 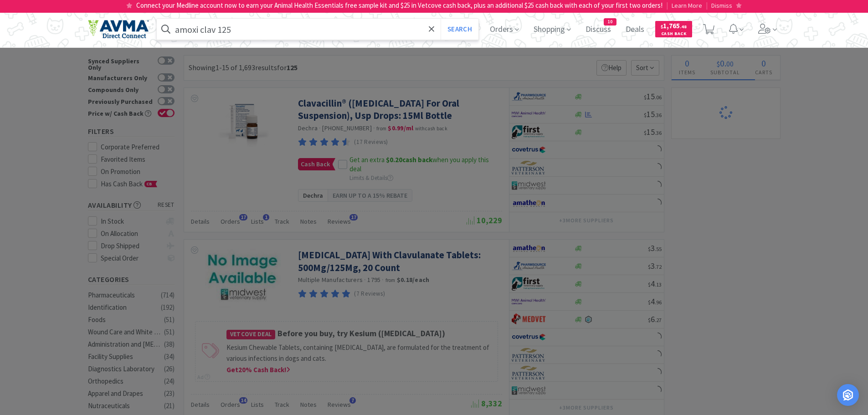 I want to click on span: . 48, so click(x=683, y=27).